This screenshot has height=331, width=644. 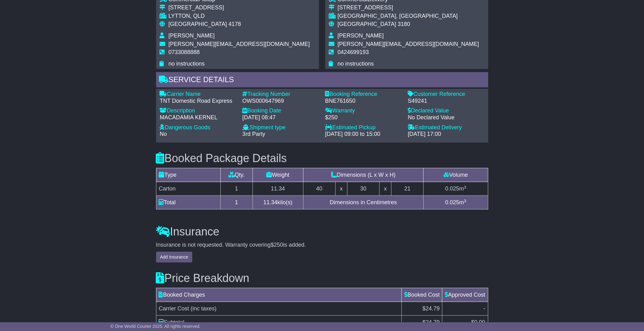 What do you see at coordinates (277, 245) in the screenshot?
I see `span: $250` at bounding box center [277, 245].